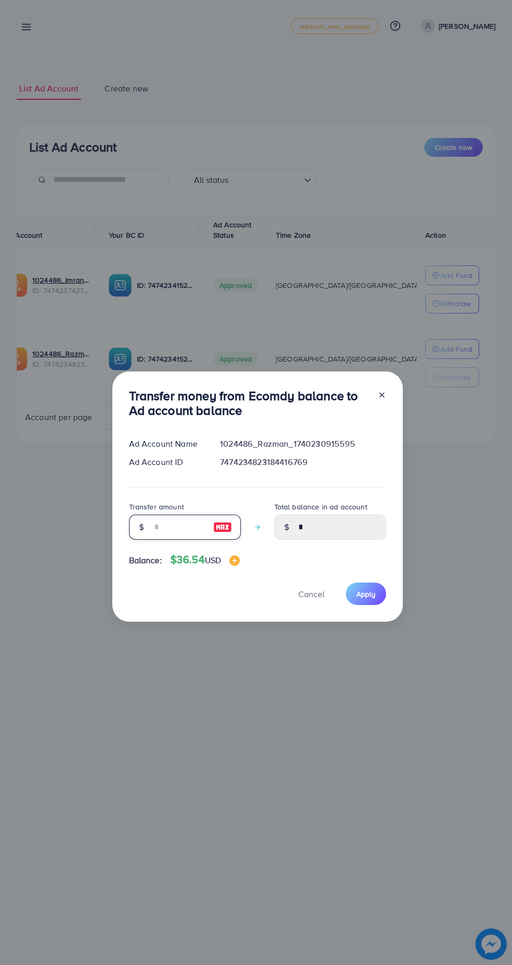  Describe the element at coordinates (302, 462) in the screenshot. I see `div: 7474234823184416769` at that location.